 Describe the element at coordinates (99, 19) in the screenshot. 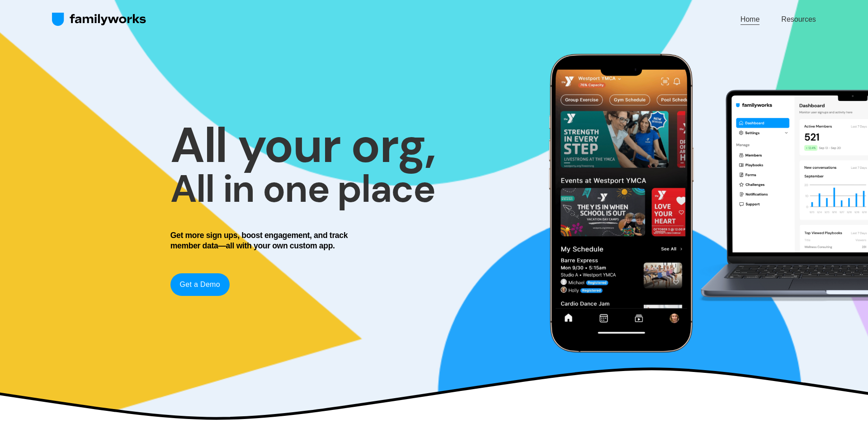

I see `img: FamilyWorks` at that location.